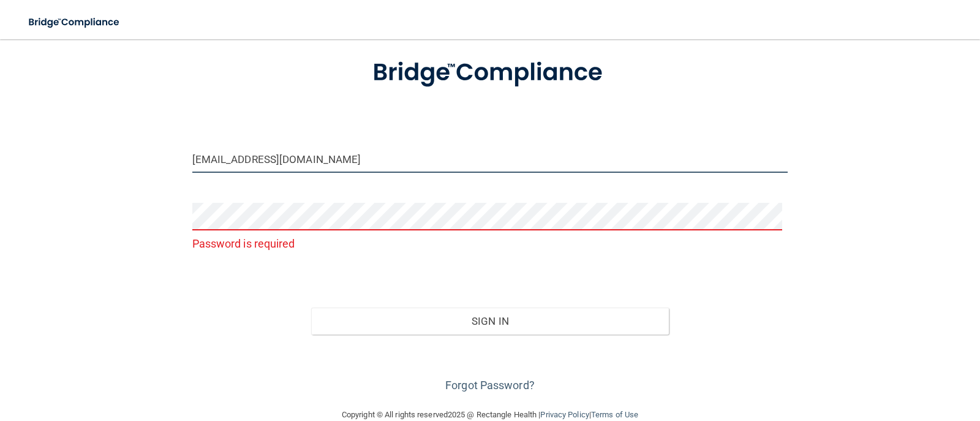 Image resolution: width=980 pixels, height=421 pixels. Describe the element at coordinates (490, 385) in the screenshot. I see `a: Forgot Password?` at that location.